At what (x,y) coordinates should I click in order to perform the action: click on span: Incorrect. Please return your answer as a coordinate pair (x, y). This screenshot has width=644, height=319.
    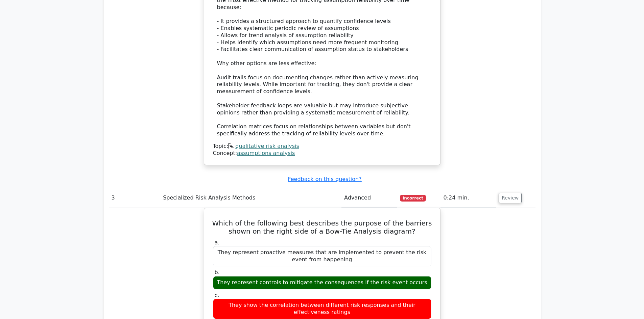
    Looking at the image, I should click on (413, 198).